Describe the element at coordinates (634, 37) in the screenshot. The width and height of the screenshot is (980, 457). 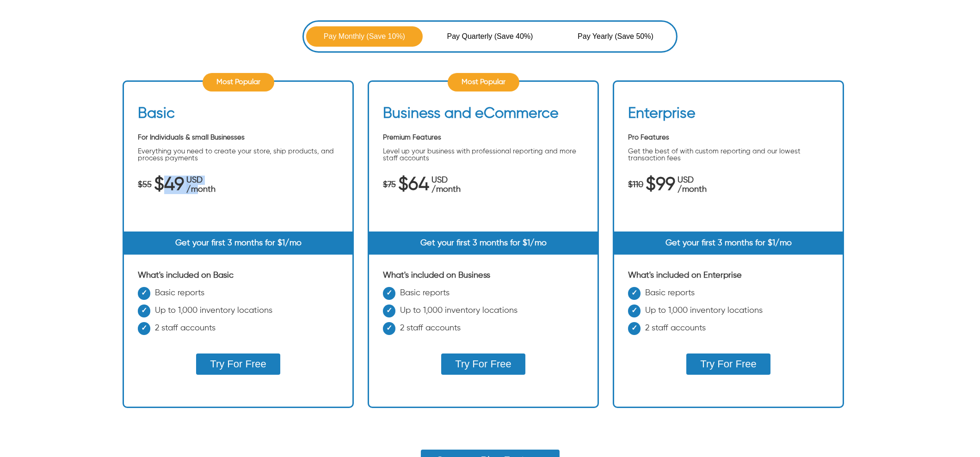
I see `span: (Save 50%)` at that location.